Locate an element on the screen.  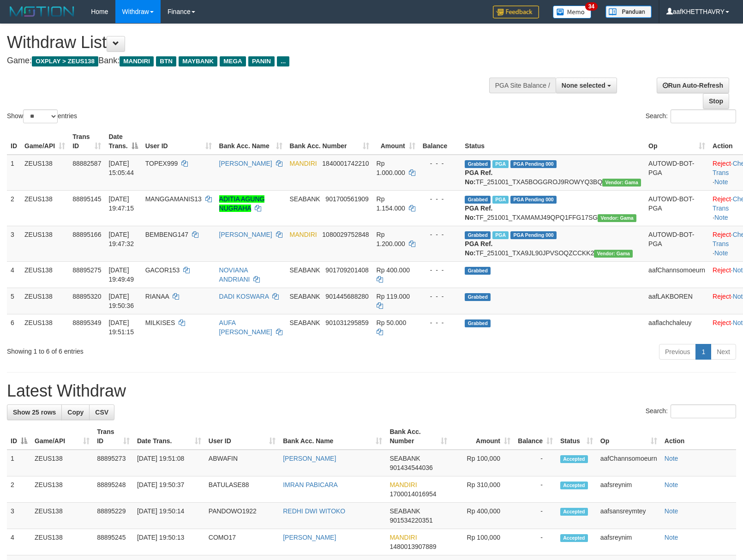
img: Feedback.jpg is located at coordinates (515, 12).